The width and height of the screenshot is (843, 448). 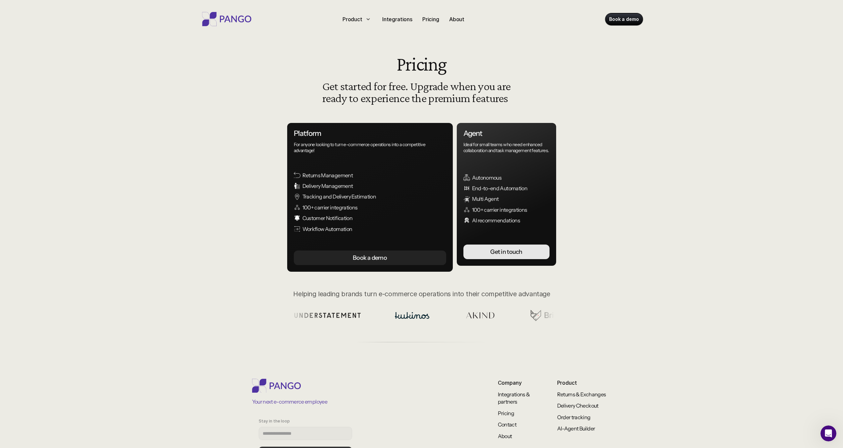 What do you see at coordinates (576, 429) in the screenshot?
I see `a: AI-Agent Builder` at bounding box center [576, 429].